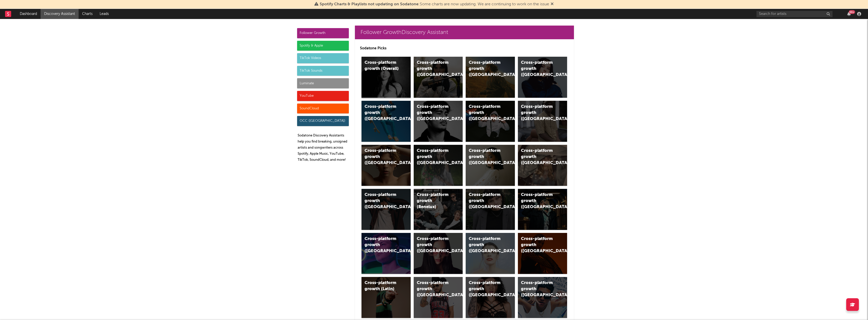 The width and height of the screenshot is (868, 320). Describe the element at coordinates (386, 298) in the screenshot. I see `a: Cross-platform growth (Latin)` at that location.